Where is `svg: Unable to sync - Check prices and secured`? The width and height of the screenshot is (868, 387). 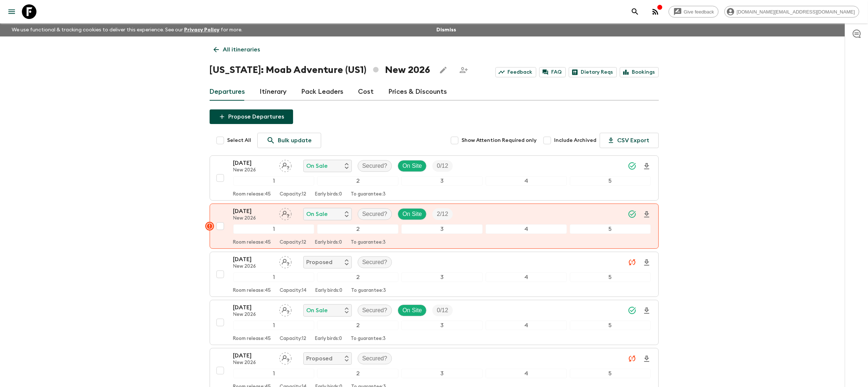
svg: Unable to sync - Check prices and secured is located at coordinates (632, 262).